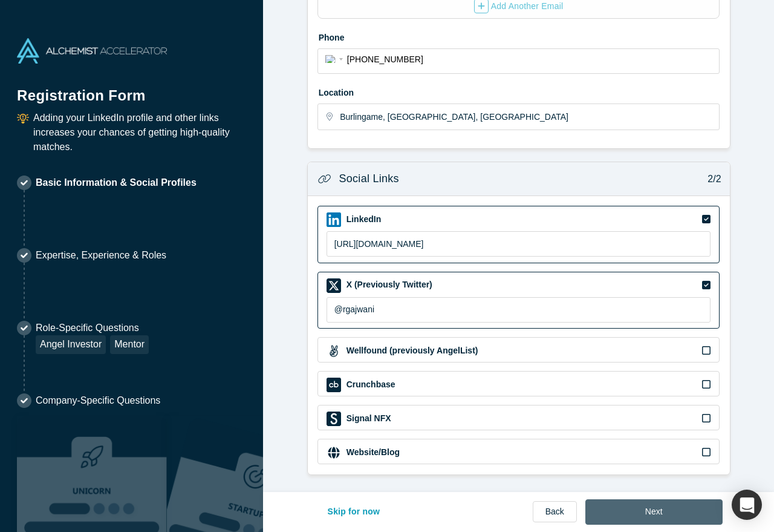  I want to click on div: Angel Investor, so click(71, 345).